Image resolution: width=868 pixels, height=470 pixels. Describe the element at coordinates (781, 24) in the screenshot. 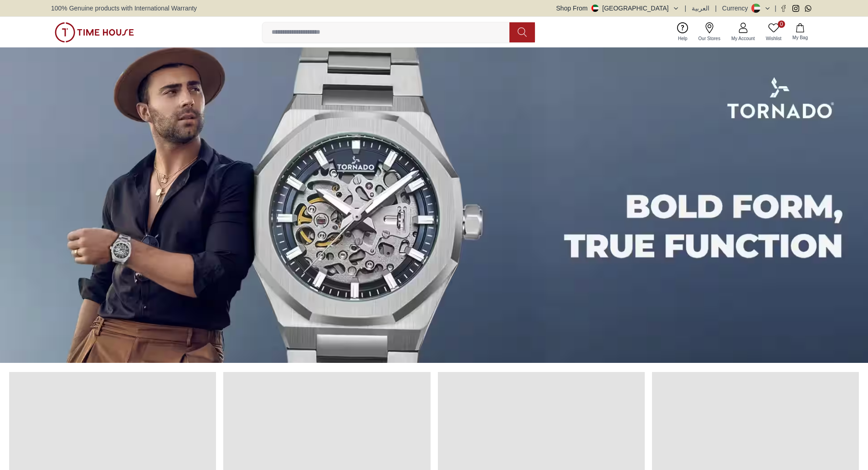

I see `span: 0` at that location.